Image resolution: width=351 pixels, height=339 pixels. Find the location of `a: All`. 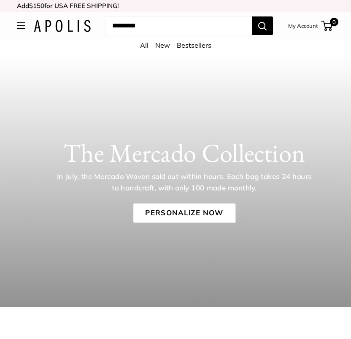

a: All is located at coordinates (144, 45).